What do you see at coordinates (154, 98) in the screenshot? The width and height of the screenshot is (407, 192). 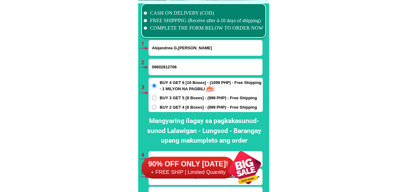 I see `input: BUY 3 GET 5 [8 Boxes] - (999 PHP) - Free Shipping` at bounding box center [154, 98].